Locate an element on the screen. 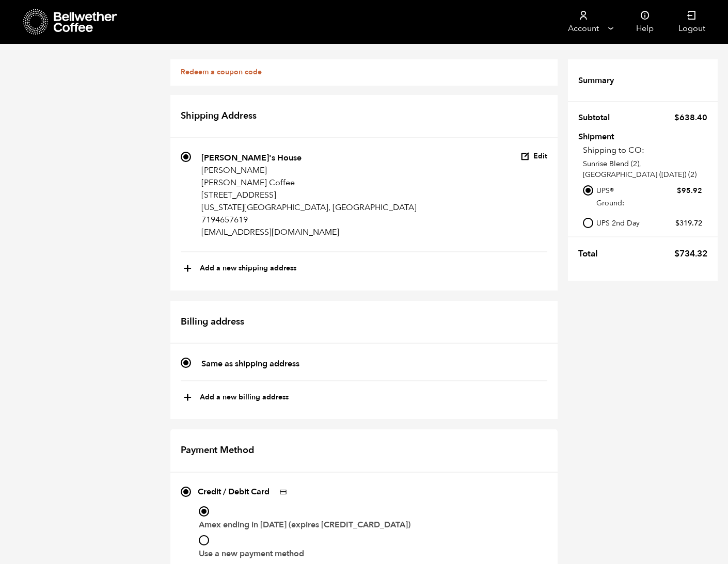 This screenshot has height=564, width=728. label: UPS® Ground: is located at coordinates (649, 197).